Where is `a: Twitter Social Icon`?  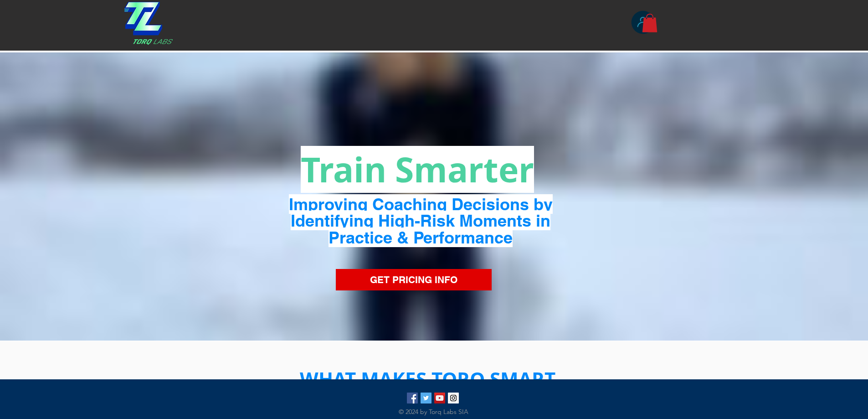
a: Twitter Social Icon is located at coordinates (426, 398).